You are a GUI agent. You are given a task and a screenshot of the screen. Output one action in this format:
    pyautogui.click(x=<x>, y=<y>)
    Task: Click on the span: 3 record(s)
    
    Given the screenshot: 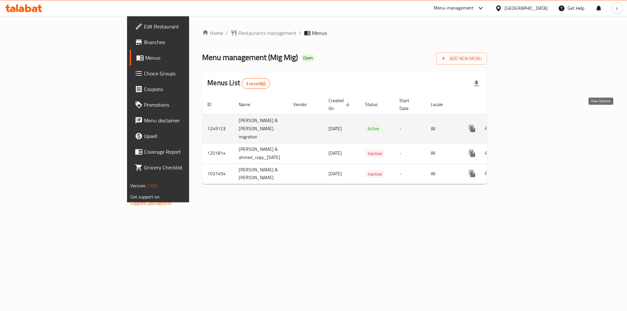 What is the action you would take?
    pyautogui.click(x=256, y=84)
    